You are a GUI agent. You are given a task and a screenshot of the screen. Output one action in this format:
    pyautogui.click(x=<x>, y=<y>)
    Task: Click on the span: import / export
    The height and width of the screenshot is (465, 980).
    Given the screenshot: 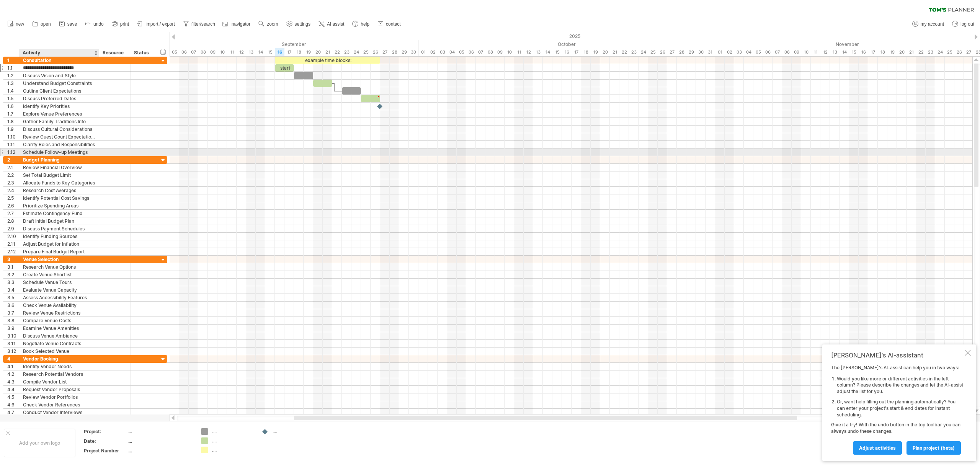 What is the action you would take?
    pyautogui.click(x=160, y=24)
    